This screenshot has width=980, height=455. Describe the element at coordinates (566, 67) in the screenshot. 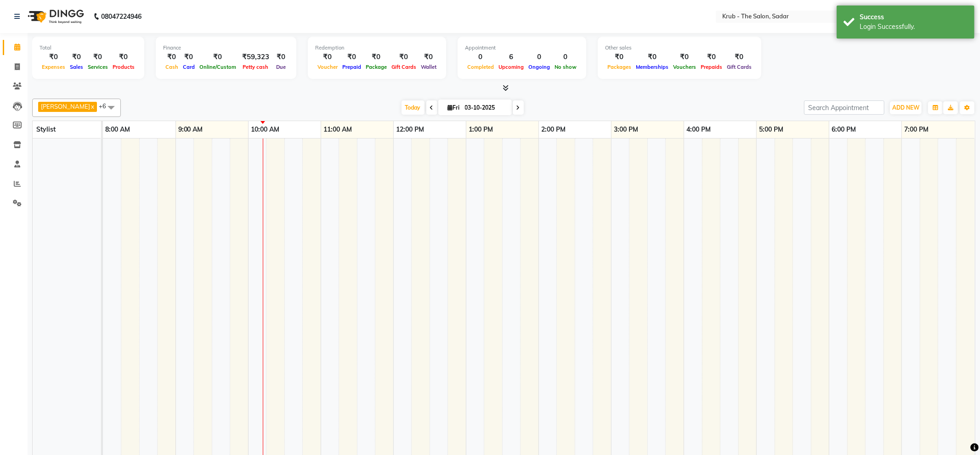

I see `span: No show` at that location.